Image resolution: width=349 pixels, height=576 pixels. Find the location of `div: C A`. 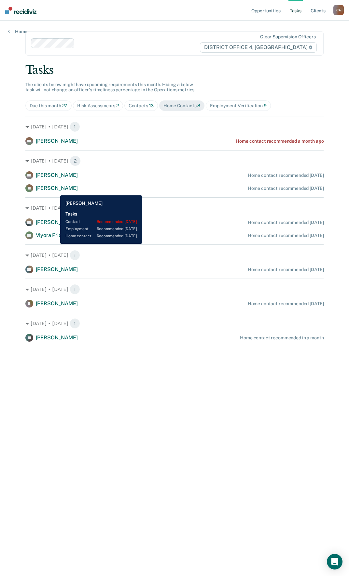

div: C A is located at coordinates (338, 10).